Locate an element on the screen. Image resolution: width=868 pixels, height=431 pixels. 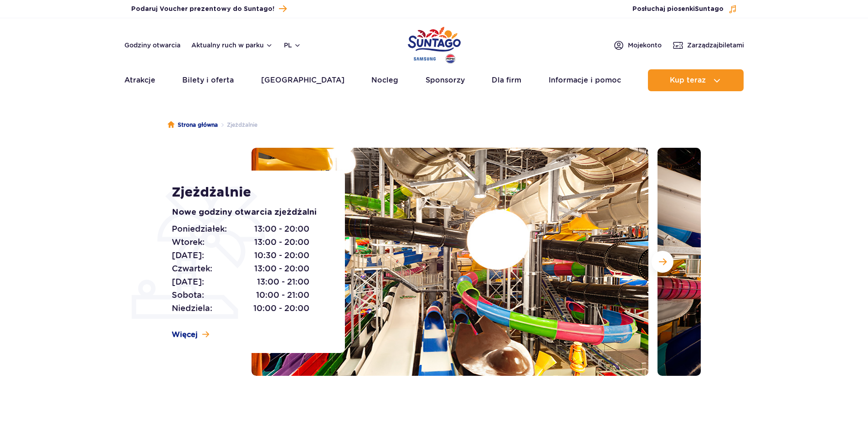
span: Zarządzaj biletami is located at coordinates (716, 45).